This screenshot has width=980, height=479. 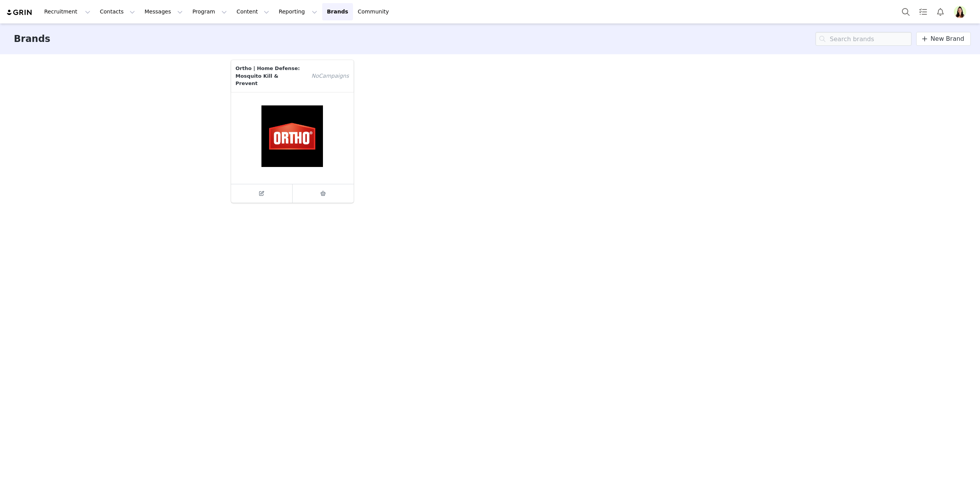 I want to click on button: Recruitment, so click(x=67, y=11).